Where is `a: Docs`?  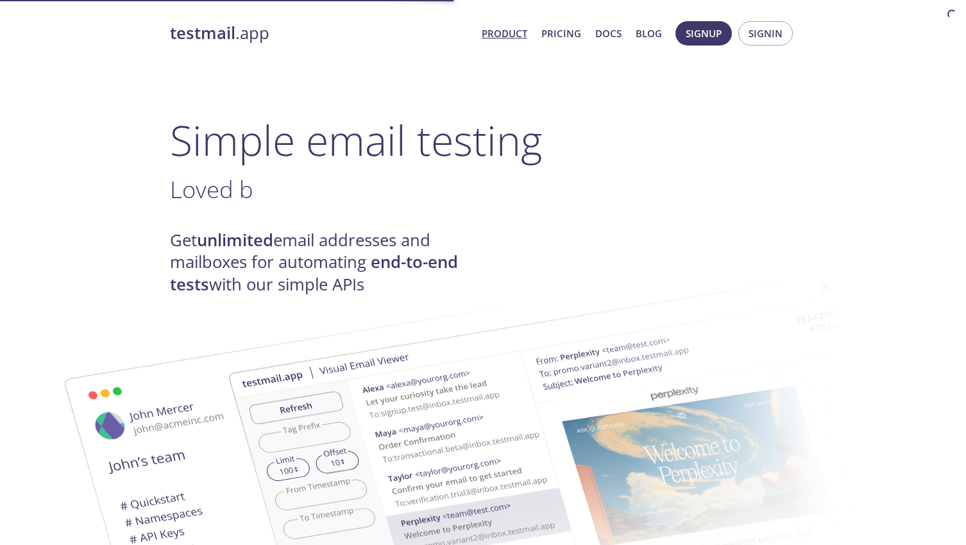 a: Docs is located at coordinates (608, 33).